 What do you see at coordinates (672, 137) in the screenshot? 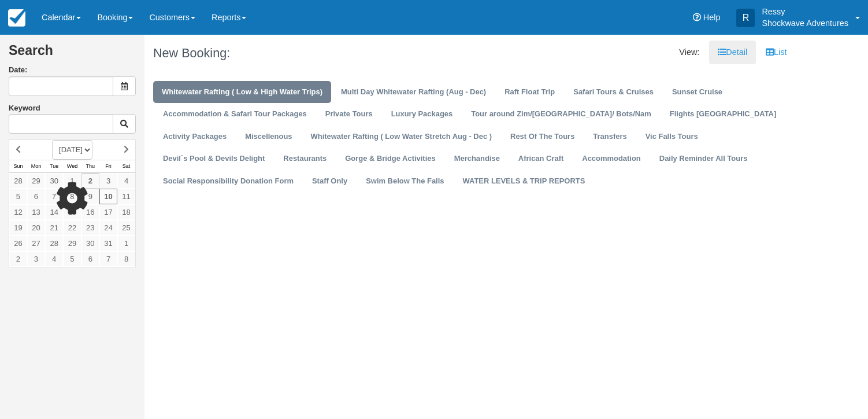
I see `a: Vic Falls Tours` at bounding box center [672, 137].